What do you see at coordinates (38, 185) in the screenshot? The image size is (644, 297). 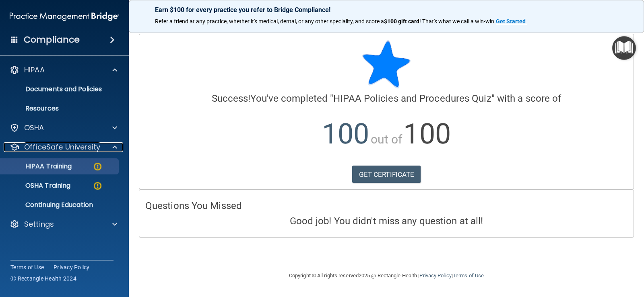 I see `p: OSHA Training` at bounding box center [38, 185].